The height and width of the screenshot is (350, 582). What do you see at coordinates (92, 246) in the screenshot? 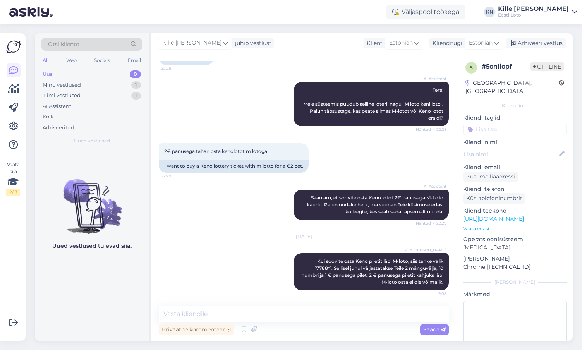
I see `p: Uued vestlused tulevad siia.` at bounding box center [92, 246].